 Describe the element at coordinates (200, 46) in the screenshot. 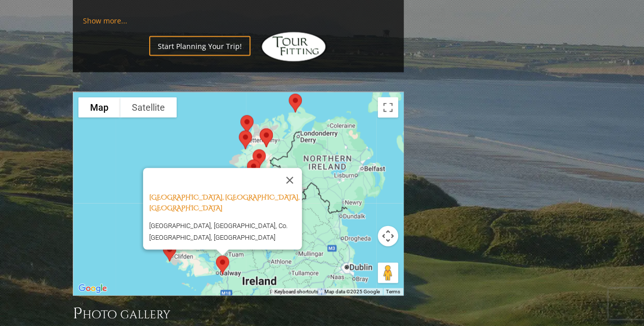

I see `a: Start Planning Your Trip!` at that location.